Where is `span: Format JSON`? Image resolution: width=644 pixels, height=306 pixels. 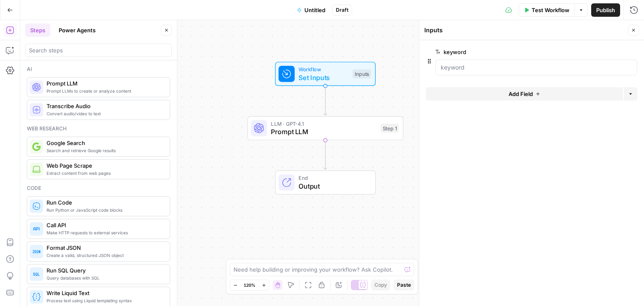
span: Format JSON is located at coordinates (105, 248).